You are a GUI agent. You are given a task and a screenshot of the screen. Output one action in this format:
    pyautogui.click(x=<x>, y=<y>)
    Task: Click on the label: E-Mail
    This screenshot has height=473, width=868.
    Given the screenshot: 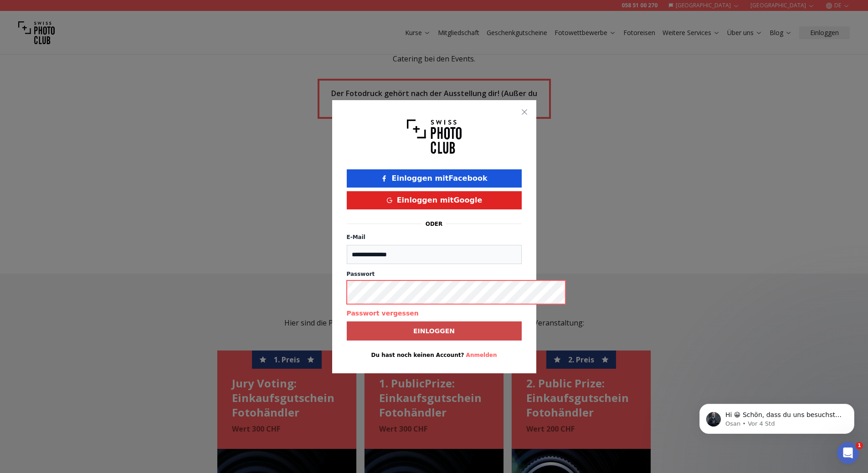 What is the action you would take?
    pyautogui.click(x=356, y=237)
    